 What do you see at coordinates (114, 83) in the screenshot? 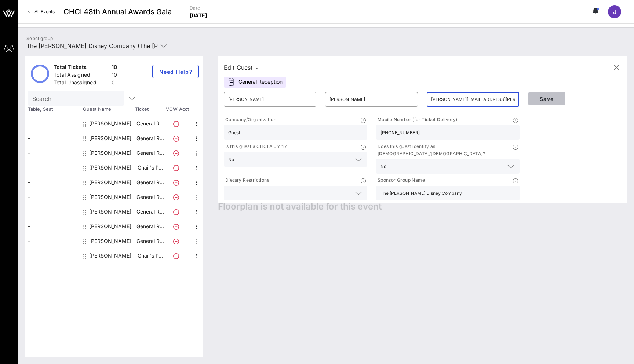
I see `div: 0` at bounding box center [114, 83].